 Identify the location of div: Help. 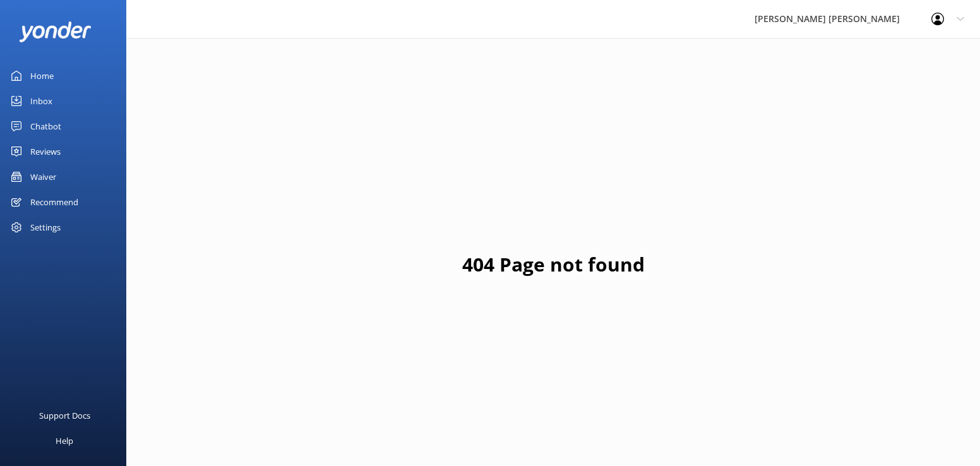
(64, 441).